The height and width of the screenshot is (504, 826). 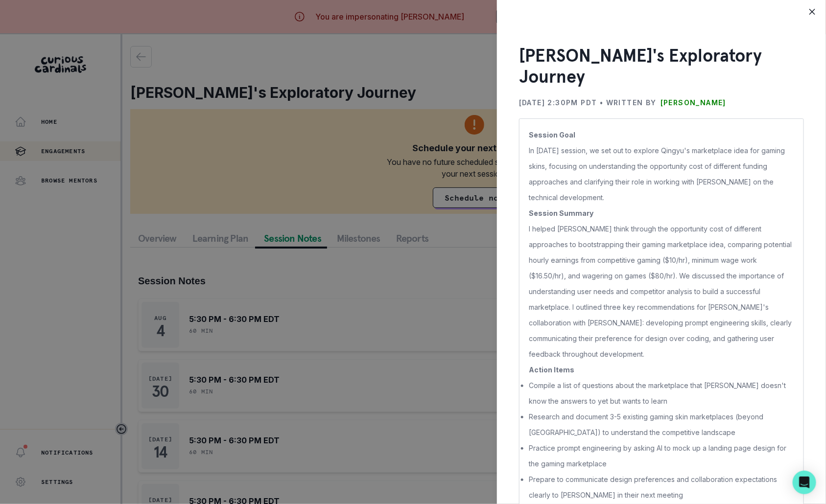 What do you see at coordinates (812, 12) in the screenshot?
I see `button: Close` at bounding box center [812, 12].